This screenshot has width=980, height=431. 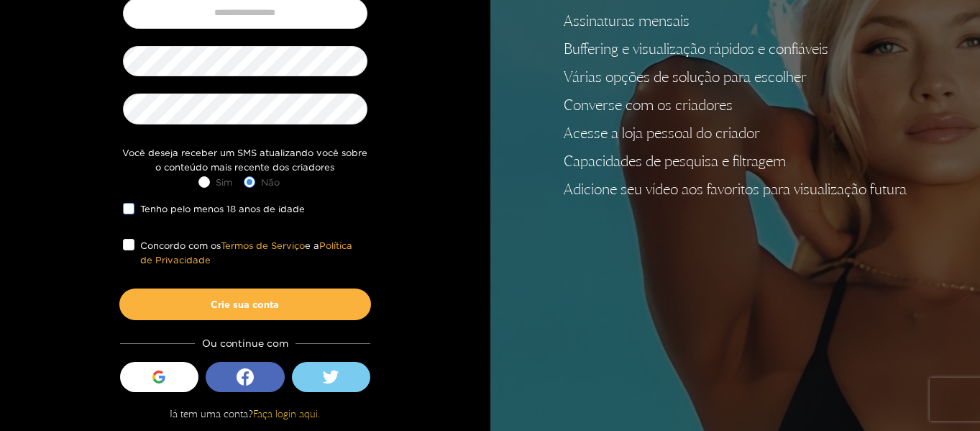 I want to click on font: Crie sua conta, so click(x=245, y=304).